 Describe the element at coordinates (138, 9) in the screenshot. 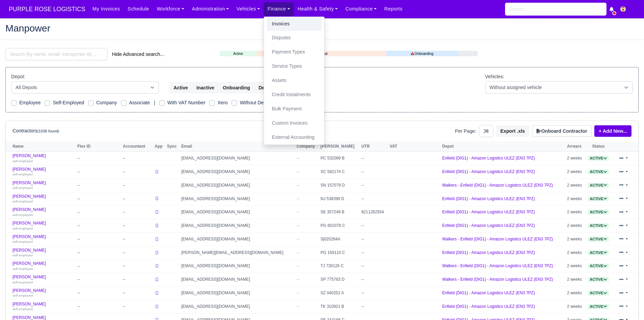

I see `a: Schedule` at that location.